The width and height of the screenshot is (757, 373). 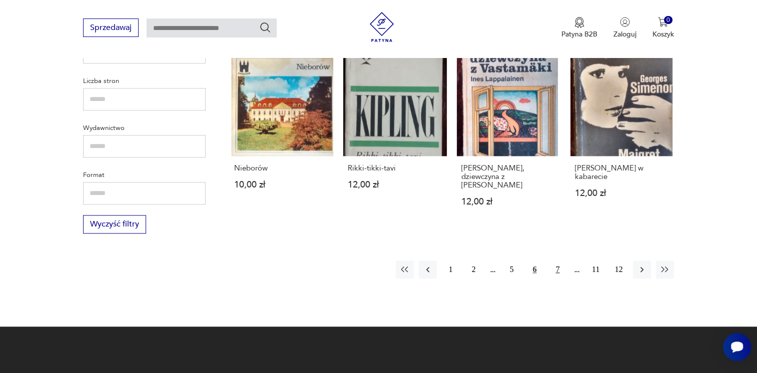 What do you see at coordinates (663, 34) in the screenshot?
I see `p: Koszyk` at bounding box center [663, 34].